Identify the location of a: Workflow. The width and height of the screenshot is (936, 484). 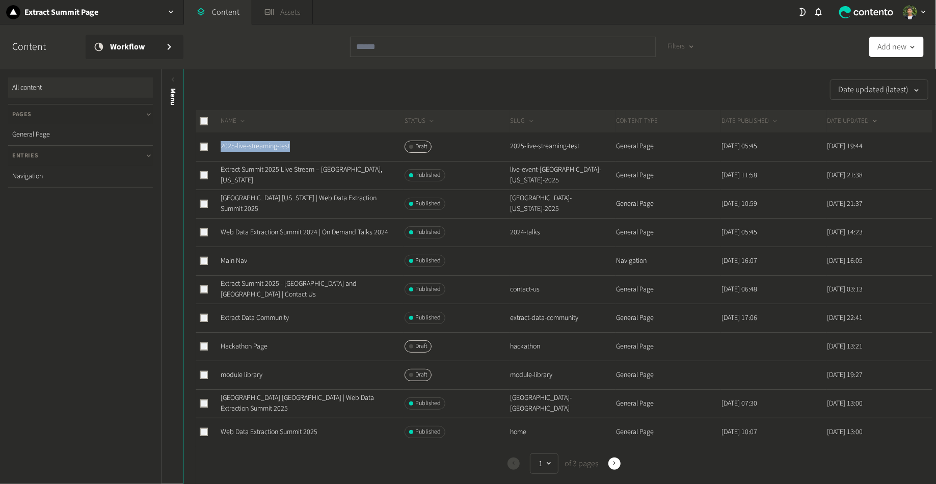
(134, 47).